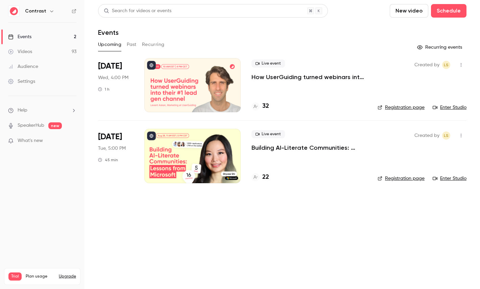  Describe the element at coordinates (35, 11) in the screenshot. I see `h6: Contrast` at that location.